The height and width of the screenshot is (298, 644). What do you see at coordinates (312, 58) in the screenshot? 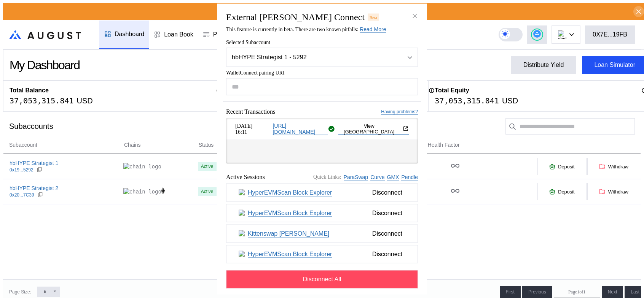
I see `div: hbHYPE Strategist 1 - 5292` at bounding box center [312, 58].